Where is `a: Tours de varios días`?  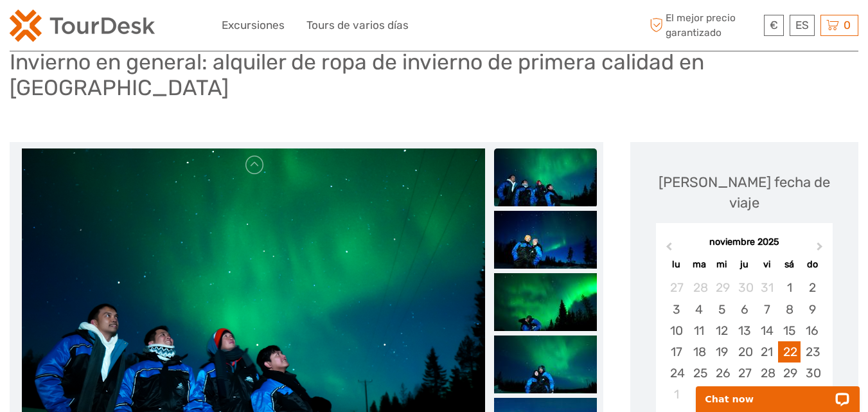
a: Tours de varios días is located at coordinates (357, 25).